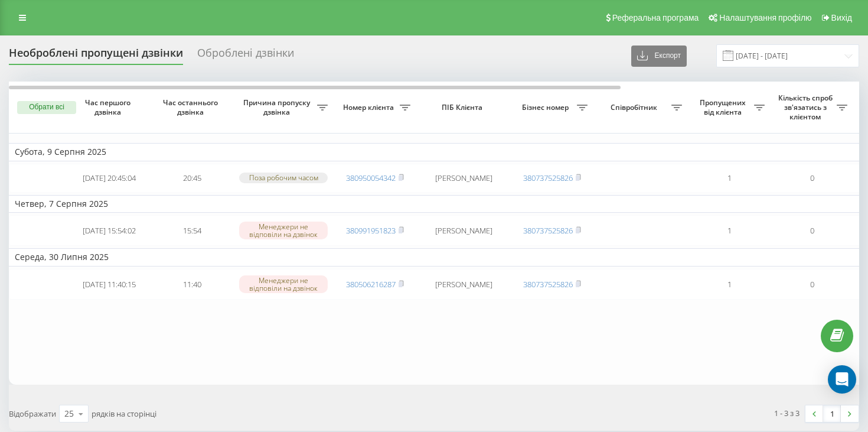 This screenshot has width=868, height=432. I want to click on td: 20:45, so click(192, 178).